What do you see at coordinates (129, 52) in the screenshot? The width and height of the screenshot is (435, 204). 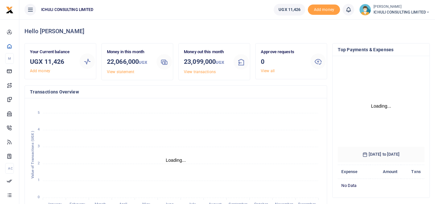 I see `p: Money in this month` at bounding box center [129, 52].